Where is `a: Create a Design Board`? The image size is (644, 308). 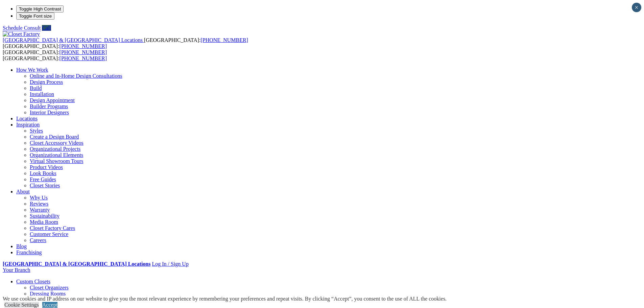
a: Create a Design Board is located at coordinates (54, 137).